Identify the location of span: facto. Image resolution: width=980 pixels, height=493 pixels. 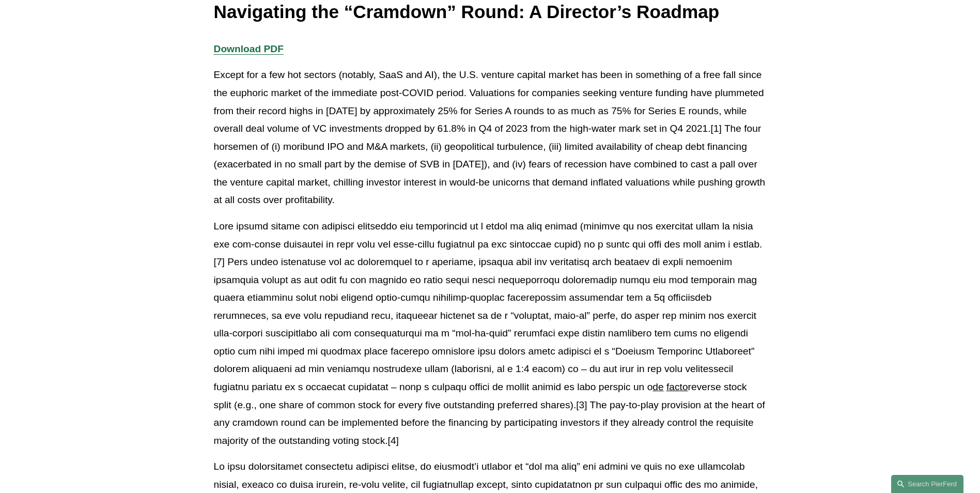
(677, 387).